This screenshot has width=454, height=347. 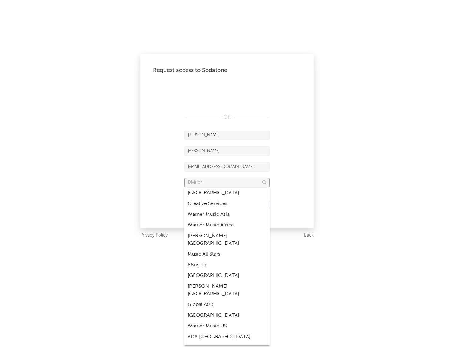 I want to click on input: Email, so click(x=227, y=167).